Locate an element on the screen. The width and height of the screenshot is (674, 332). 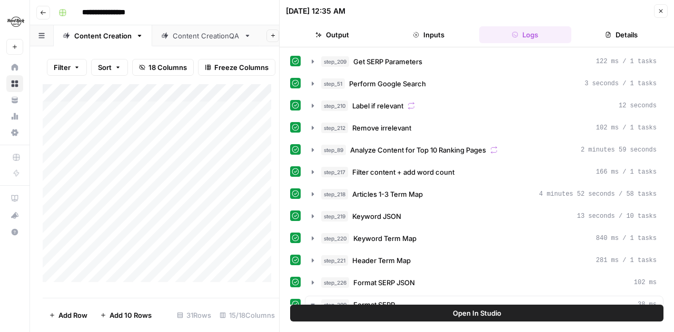
span: Add Row is located at coordinates (73, 315).